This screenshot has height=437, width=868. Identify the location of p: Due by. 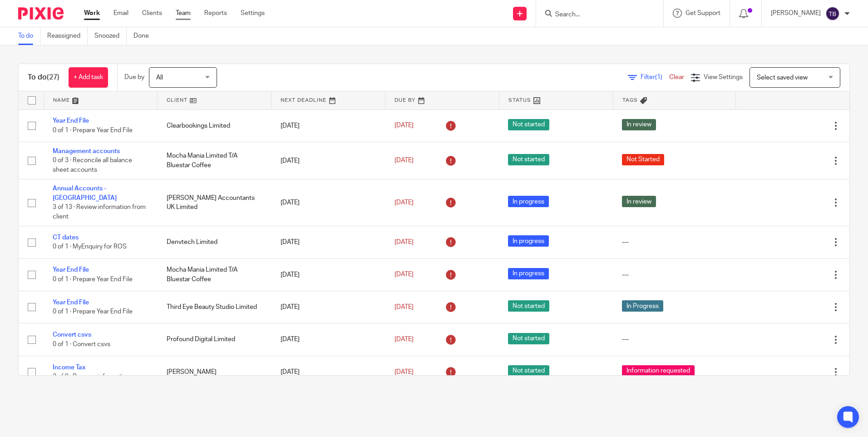
(134, 77).